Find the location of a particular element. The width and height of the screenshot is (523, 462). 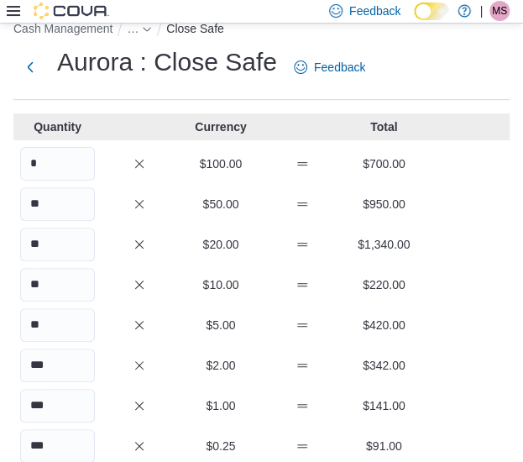

p: $2.00 is located at coordinates (220, 365).